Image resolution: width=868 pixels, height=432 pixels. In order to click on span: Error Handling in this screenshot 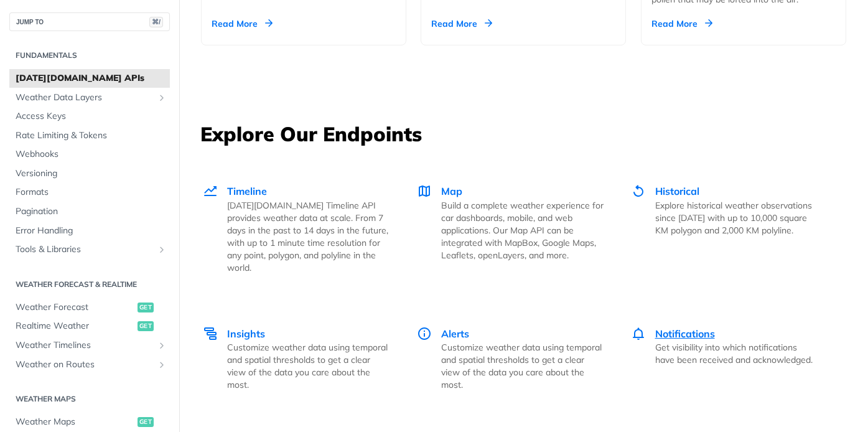, I will do `click(90, 231)`.